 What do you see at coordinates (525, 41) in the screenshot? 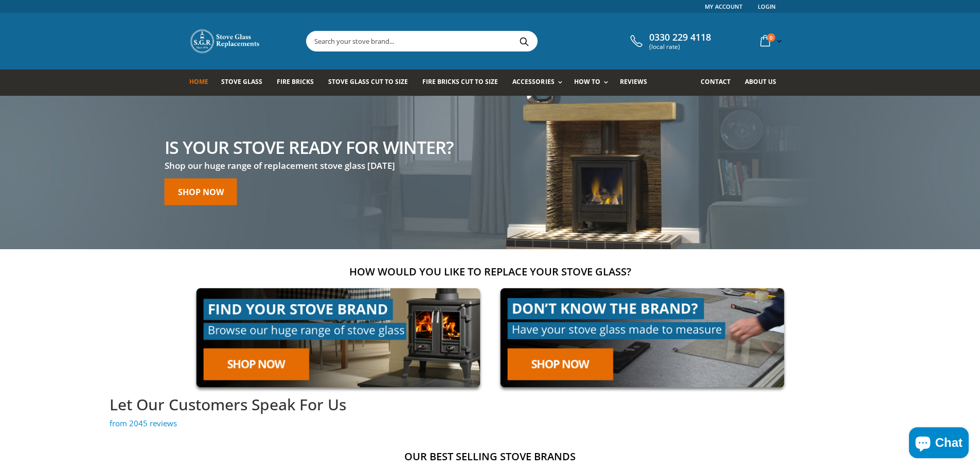
I see `button: Search` at bounding box center [525, 41].